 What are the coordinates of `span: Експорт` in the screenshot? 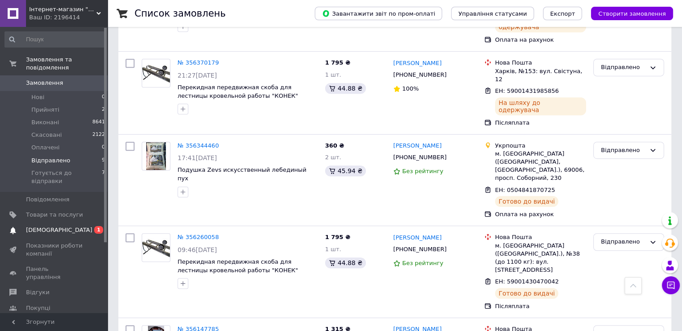 It's located at (562, 13).